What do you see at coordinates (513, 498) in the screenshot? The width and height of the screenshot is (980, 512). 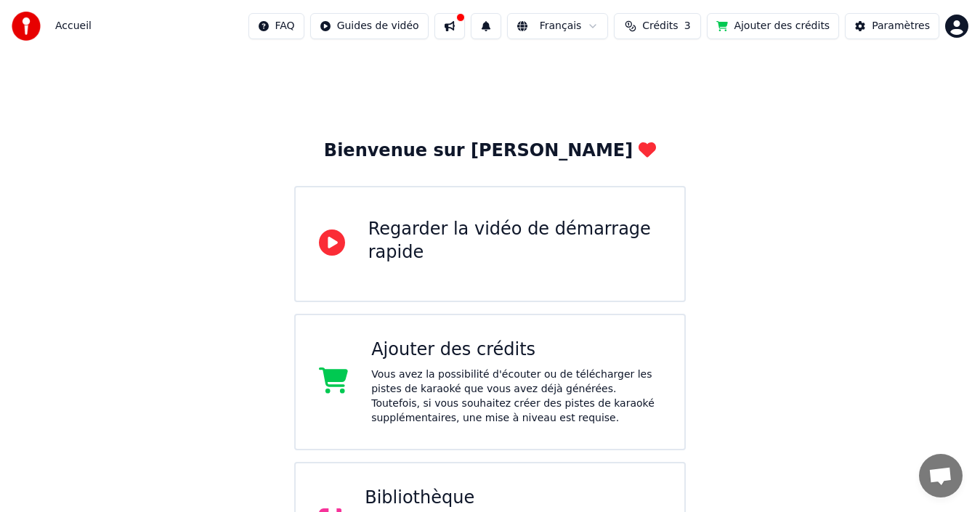 I see `div: Bibliothèque` at bounding box center [513, 498].